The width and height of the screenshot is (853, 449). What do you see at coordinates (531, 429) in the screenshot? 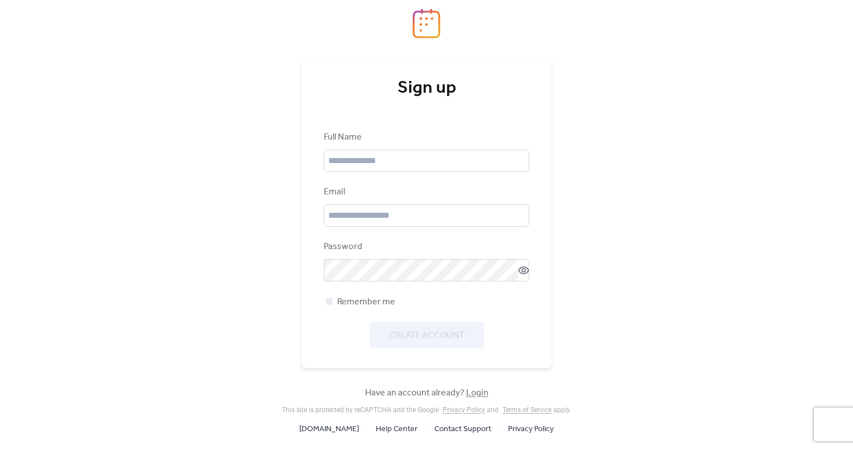
I see `span: Privacy Policy` at bounding box center [531, 429].